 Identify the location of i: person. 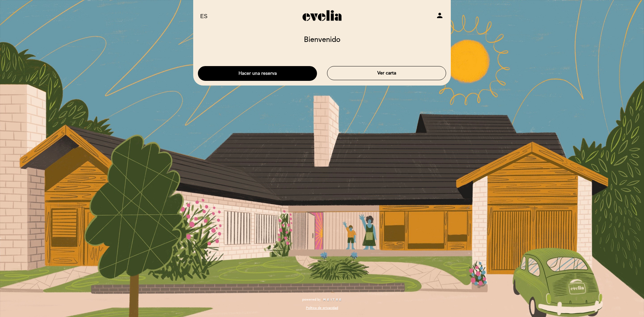
(440, 15).